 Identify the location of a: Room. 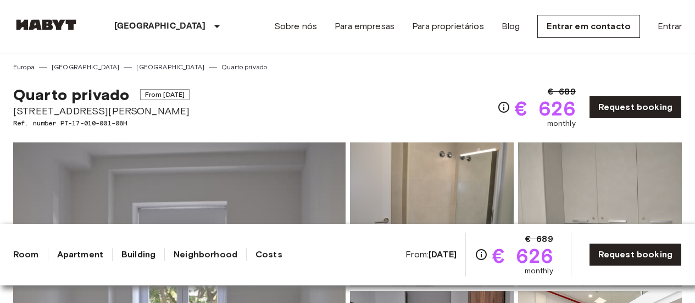
(26, 254).